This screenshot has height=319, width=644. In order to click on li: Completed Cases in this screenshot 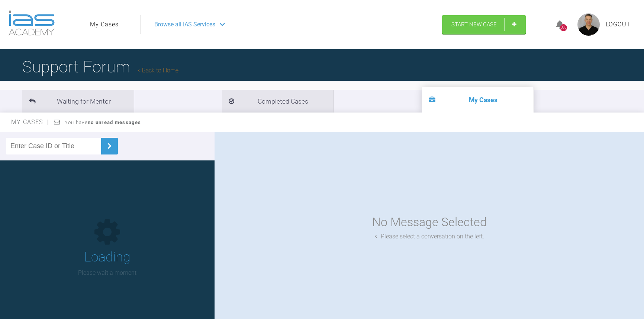, I will do `click(278, 101)`.